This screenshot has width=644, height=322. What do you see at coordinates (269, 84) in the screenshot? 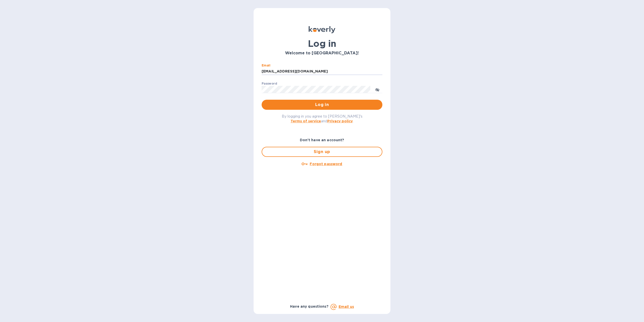
I see `label: Password` at bounding box center [269, 84].